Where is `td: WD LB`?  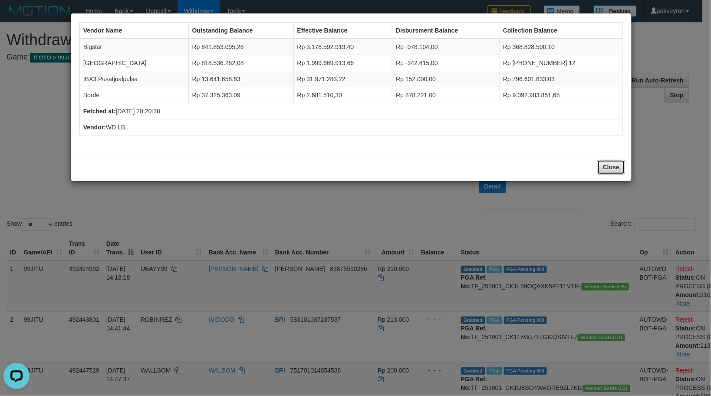 td: WD LB is located at coordinates (351, 127).